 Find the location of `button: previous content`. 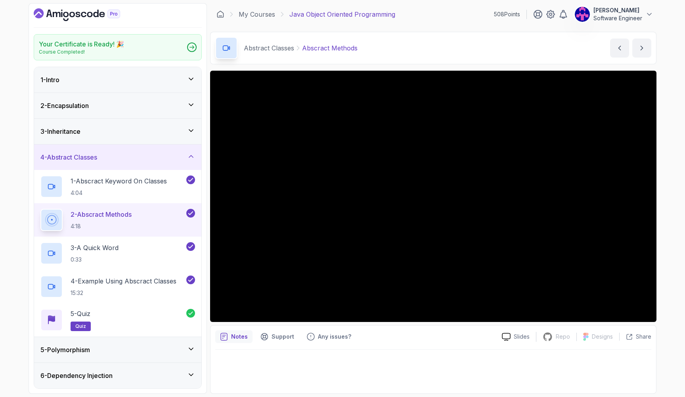

button: previous content is located at coordinates (620, 48).